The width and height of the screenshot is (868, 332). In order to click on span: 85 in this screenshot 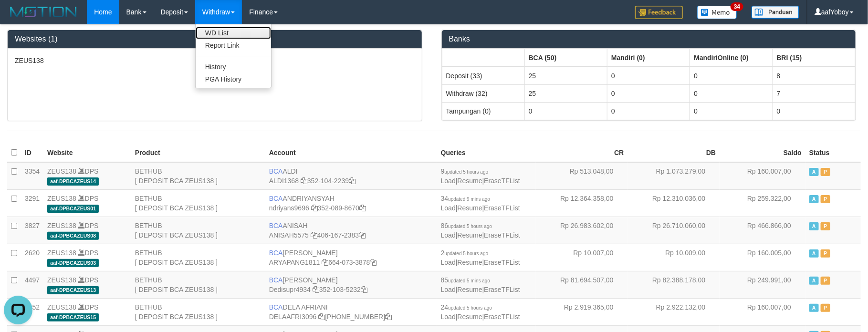, I will do `click(465, 280)`.